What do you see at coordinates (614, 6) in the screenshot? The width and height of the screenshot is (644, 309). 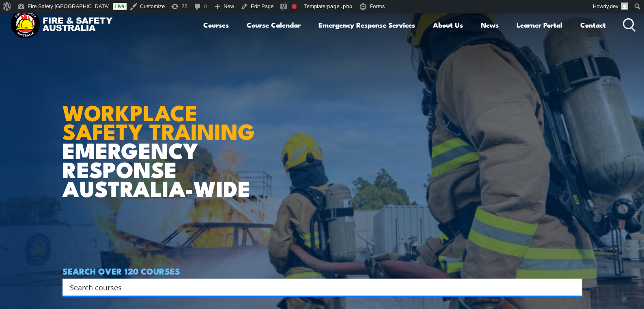 I see `span: dev` at bounding box center [614, 6].